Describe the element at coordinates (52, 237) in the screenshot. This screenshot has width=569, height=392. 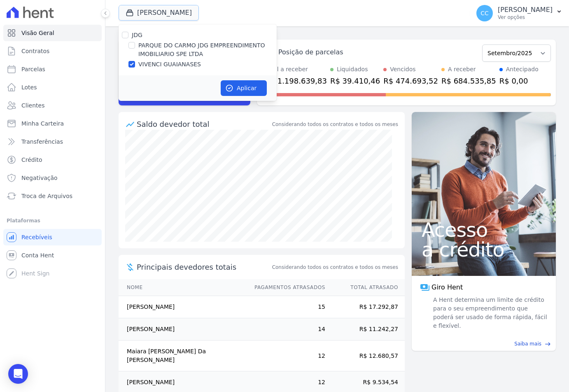
I see `a: Recebíveis` at that location.